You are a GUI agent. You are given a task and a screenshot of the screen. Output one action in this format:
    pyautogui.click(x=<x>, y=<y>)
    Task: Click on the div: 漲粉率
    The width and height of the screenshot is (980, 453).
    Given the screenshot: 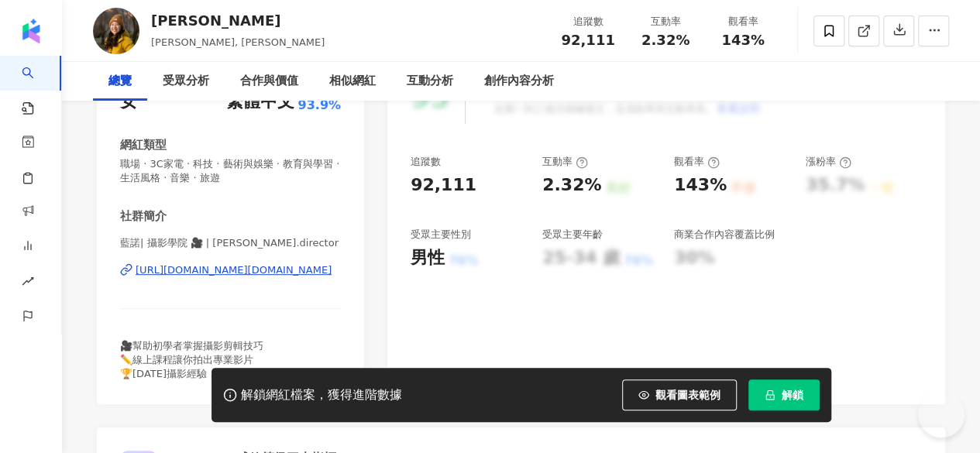 What is the action you would take?
    pyautogui.click(x=828, y=162)
    